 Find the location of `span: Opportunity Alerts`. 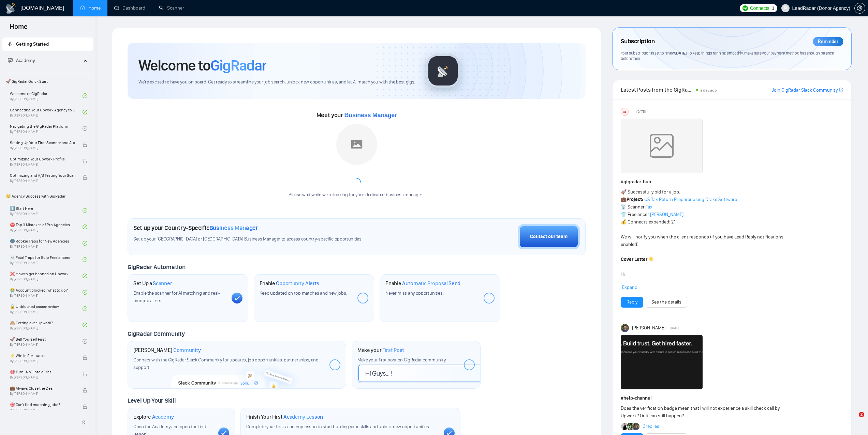

span: Opportunity Alerts is located at coordinates (298, 284).